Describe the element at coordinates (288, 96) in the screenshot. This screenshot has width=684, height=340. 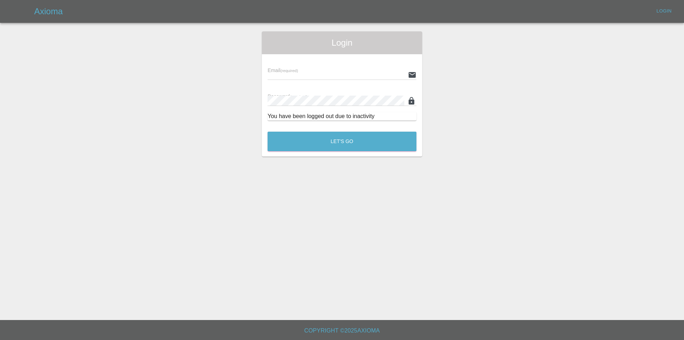
I see `span: Password` at that location.